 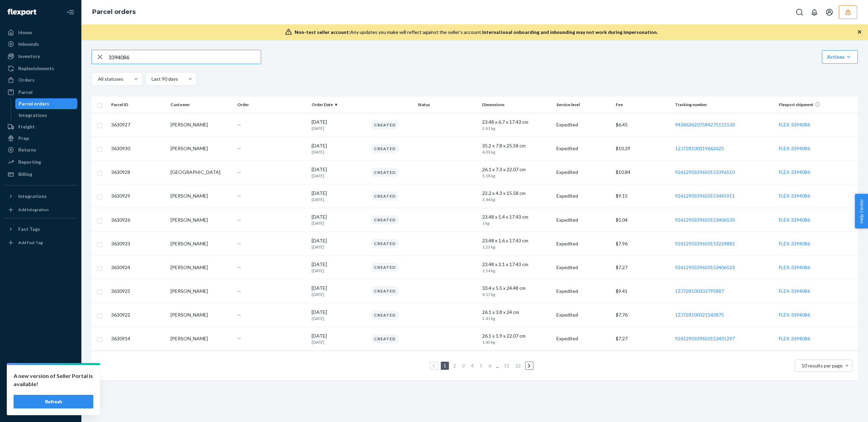 What do you see at coordinates (829, 12) in the screenshot?
I see `button: Open account menu` at bounding box center [829, 12].